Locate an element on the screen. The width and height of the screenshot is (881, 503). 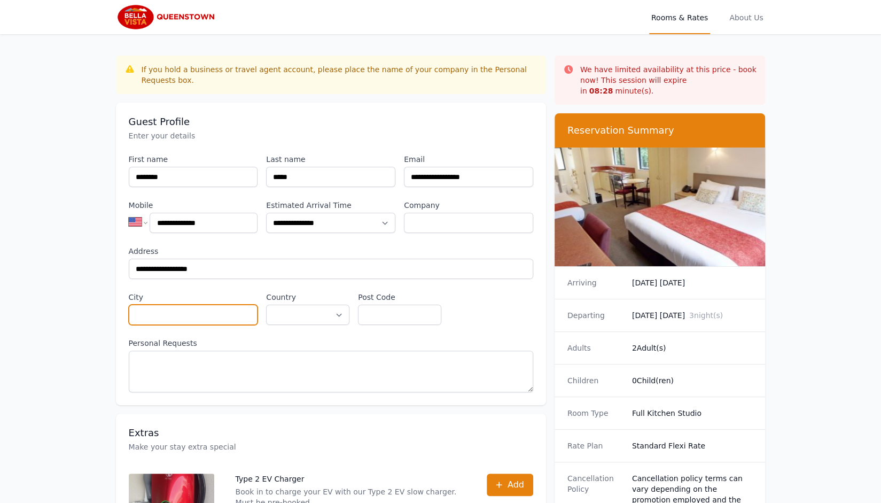
img: Bella Vista Queenstown is located at coordinates (167, 17).